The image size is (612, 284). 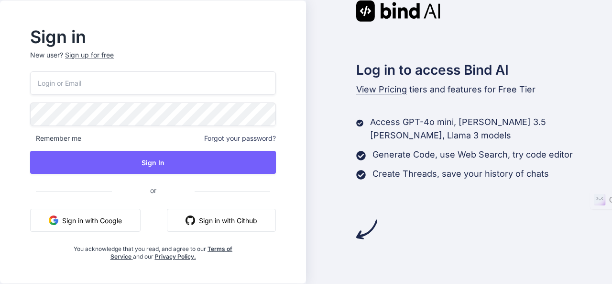 I want to click on p: Create Threads, save your history of chats, so click(x=461, y=174).